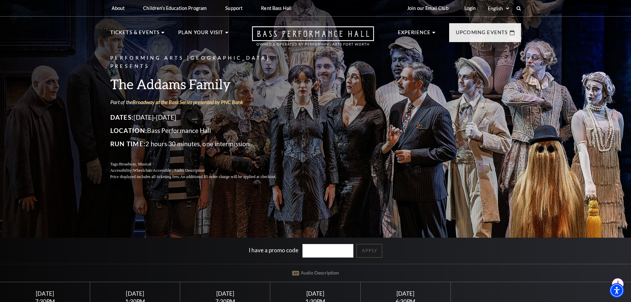 The image size is (631, 302). Describe the element at coordinates (202, 84) in the screenshot. I see `h3: The Addams Family` at that location.